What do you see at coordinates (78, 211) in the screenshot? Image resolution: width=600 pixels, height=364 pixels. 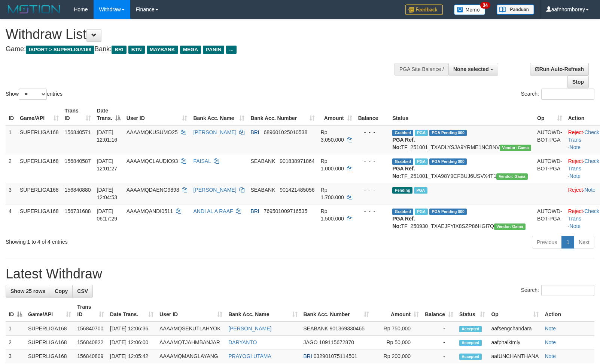 I see `span: 156731688` at bounding box center [78, 211].